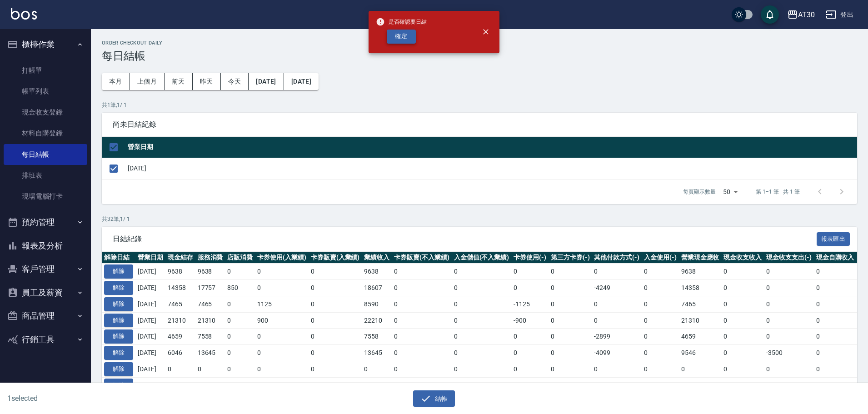 The height and width of the screenshot is (414, 868). What do you see at coordinates (45, 112) in the screenshot?
I see `a: 現金收支登錄` at bounding box center [45, 112].